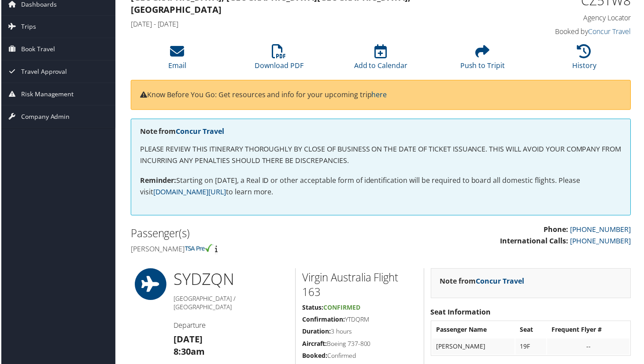  I want to click on span: Risk Management, so click(47, 95).